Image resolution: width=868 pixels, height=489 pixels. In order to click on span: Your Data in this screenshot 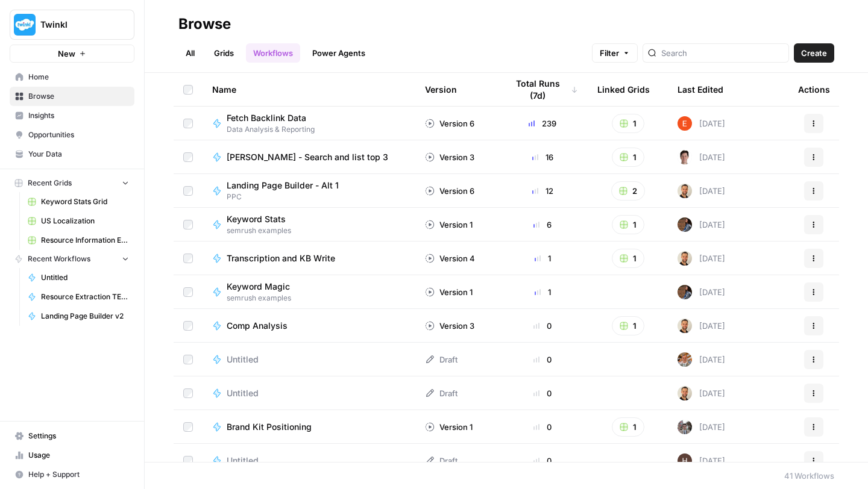, I will do `click(79, 154)`.